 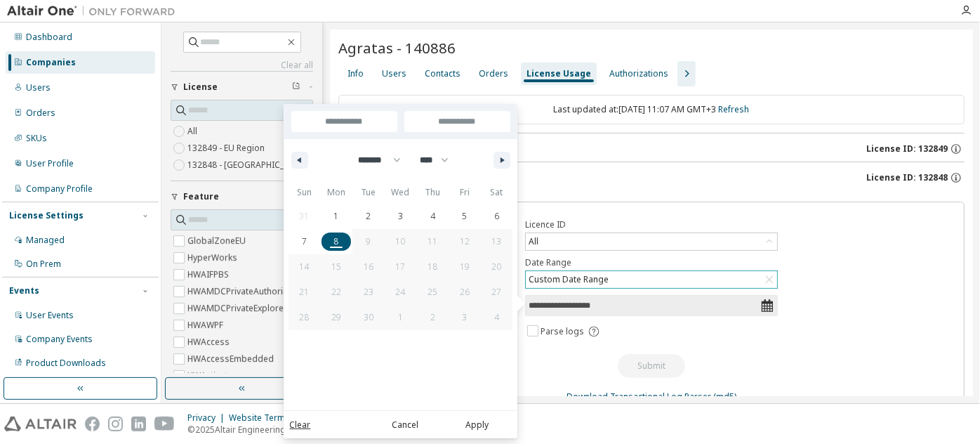 What do you see at coordinates (201, 197) in the screenshot?
I see `span: Feature` at bounding box center [201, 197].